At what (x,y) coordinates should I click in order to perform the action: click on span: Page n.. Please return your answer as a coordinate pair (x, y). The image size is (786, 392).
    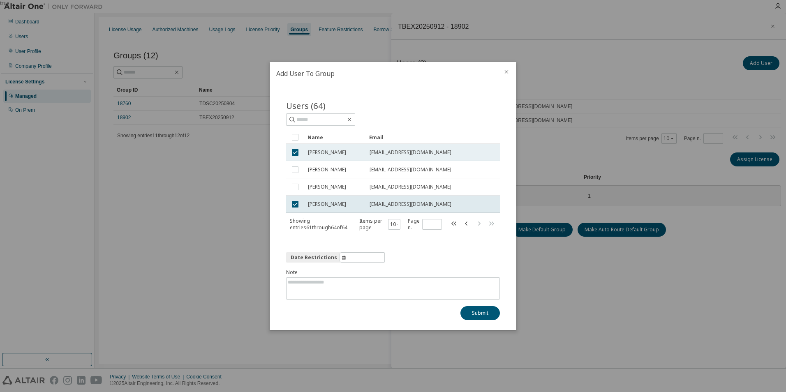
    Looking at the image, I should click on (425, 225).